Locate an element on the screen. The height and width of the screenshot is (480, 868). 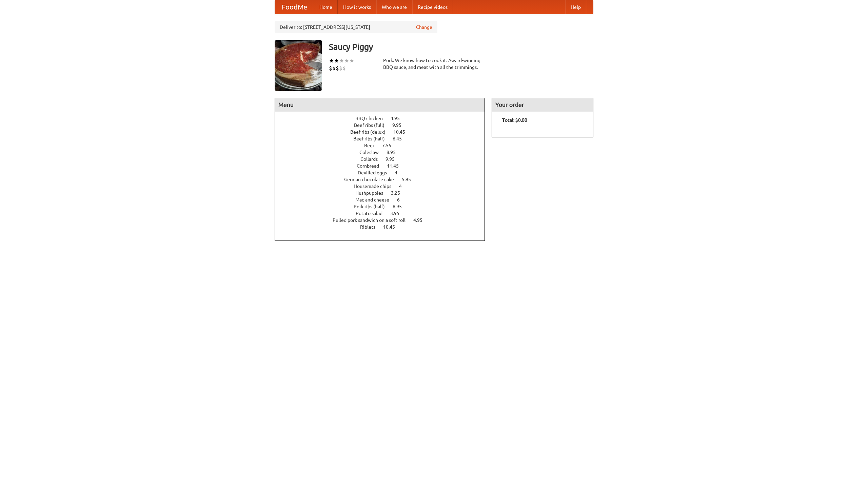
a: Change is located at coordinates (424, 28).